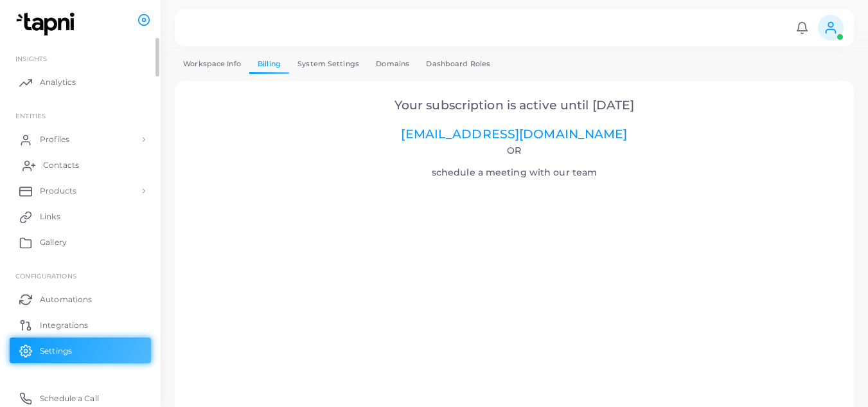  What do you see at coordinates (80, 350) in the screenshot?
I see `a: Settings` at bounding box center [80, 350].